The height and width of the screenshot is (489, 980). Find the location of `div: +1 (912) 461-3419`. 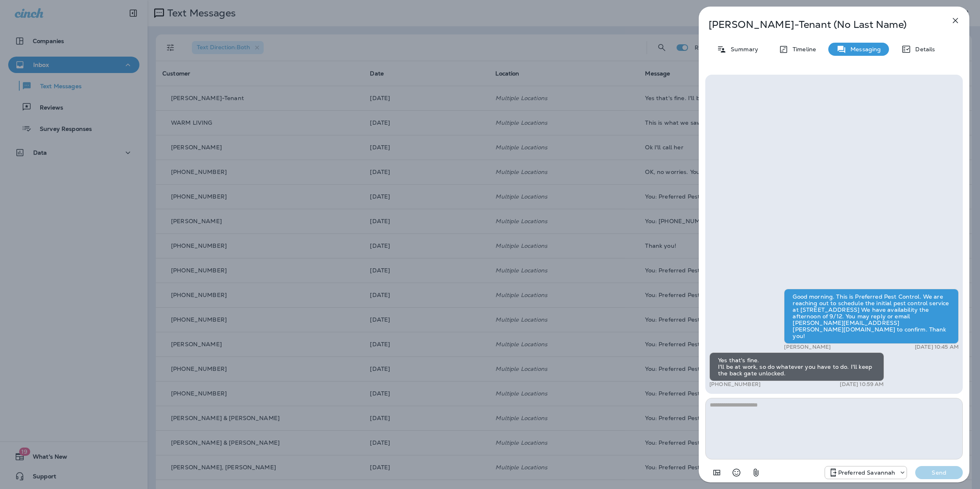

div: +1 (912) 461-3419 is located at coordinates (865, 472).